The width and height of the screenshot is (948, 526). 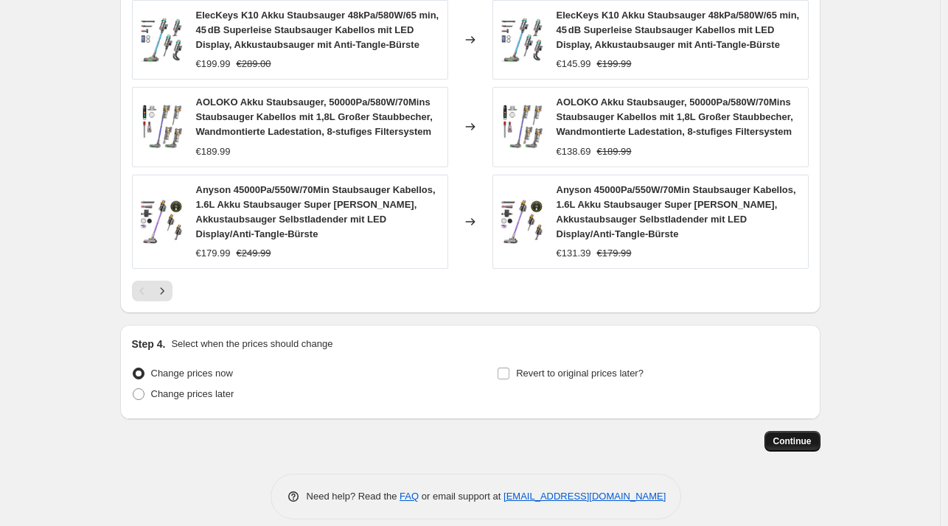 What do you see at coordinates (614, 254) in the screenshot?
I see `strike: €179.99` at bounding box center [614, 254].